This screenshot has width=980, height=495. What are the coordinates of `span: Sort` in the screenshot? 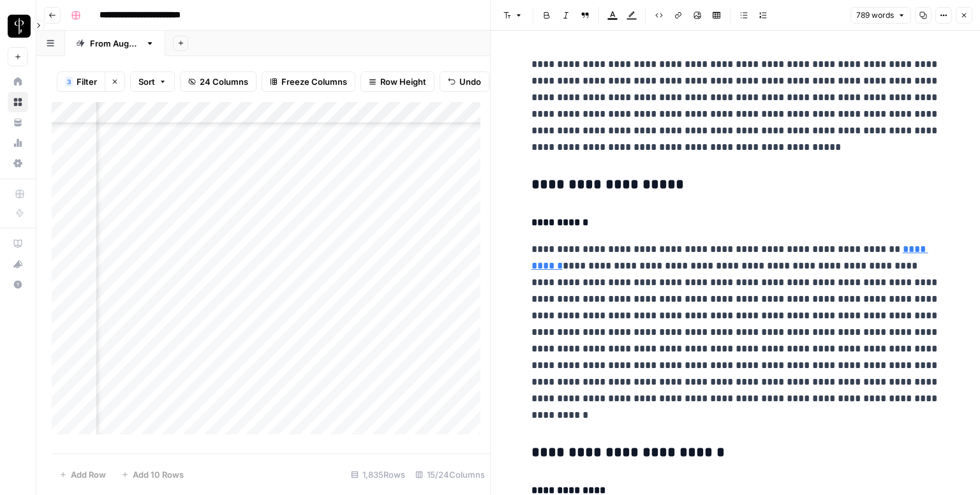 It's located at (147, 81).